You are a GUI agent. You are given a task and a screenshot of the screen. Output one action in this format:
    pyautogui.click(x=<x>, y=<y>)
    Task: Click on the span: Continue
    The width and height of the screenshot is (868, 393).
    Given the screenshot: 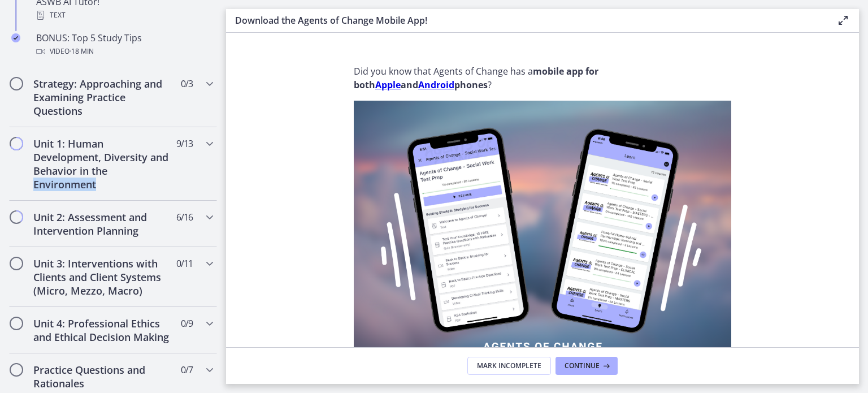 What is the action you would take?
    pyautogui.click(x=582, y=366)
    